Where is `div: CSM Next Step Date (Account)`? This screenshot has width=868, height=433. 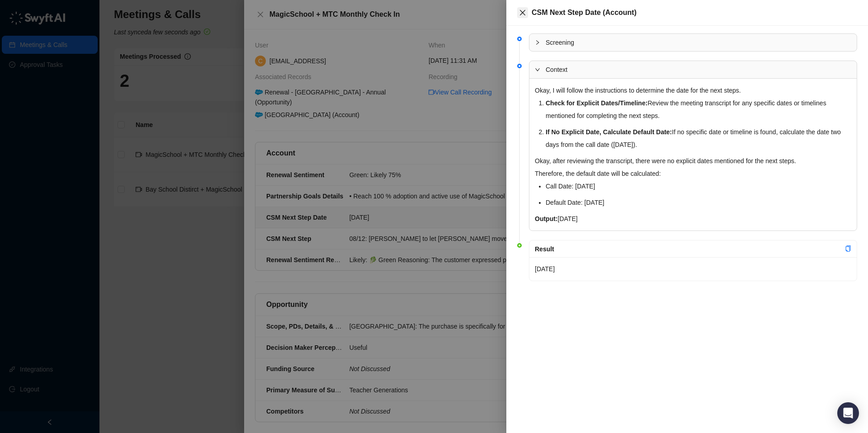 div: CSM Next Step Date (Account) is located at coordinates (694, 13).